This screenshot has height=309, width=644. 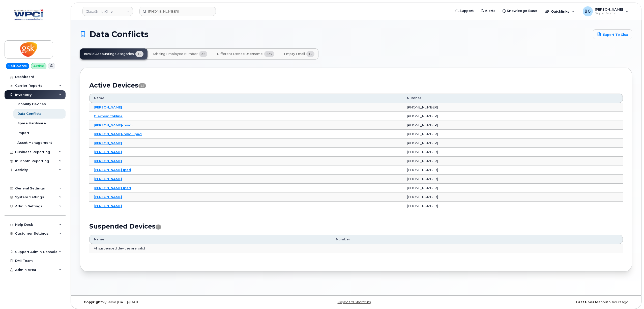 What do you see at coordinates (612, 34) in the screenshot?
I see `a: Export to Xlsx` at bounding box center [612, 34].